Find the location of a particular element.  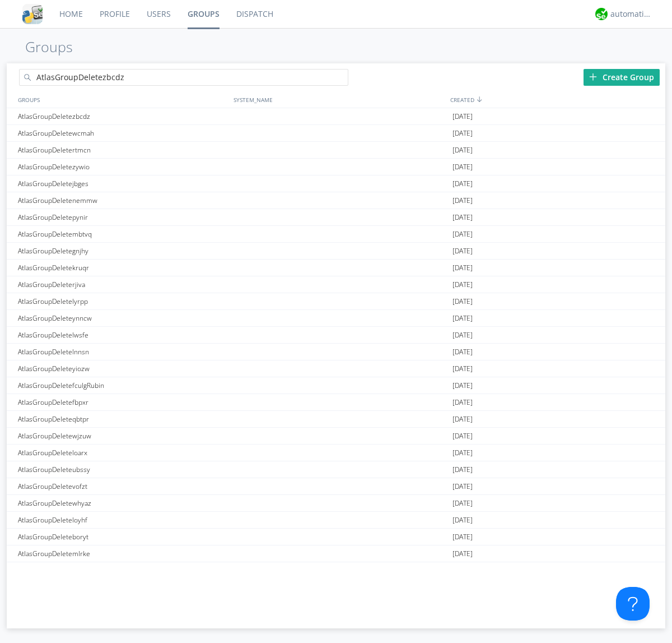

div: AtlasGroupDeletembtvq is located at coordinates (123, 233).